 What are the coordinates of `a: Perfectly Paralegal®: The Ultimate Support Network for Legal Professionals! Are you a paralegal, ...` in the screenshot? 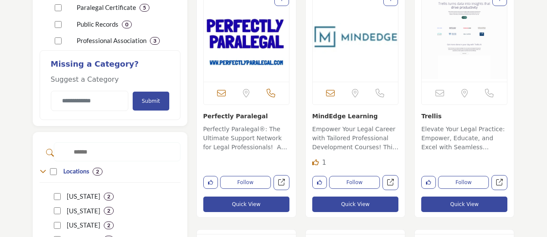 It's located at (246, 138).